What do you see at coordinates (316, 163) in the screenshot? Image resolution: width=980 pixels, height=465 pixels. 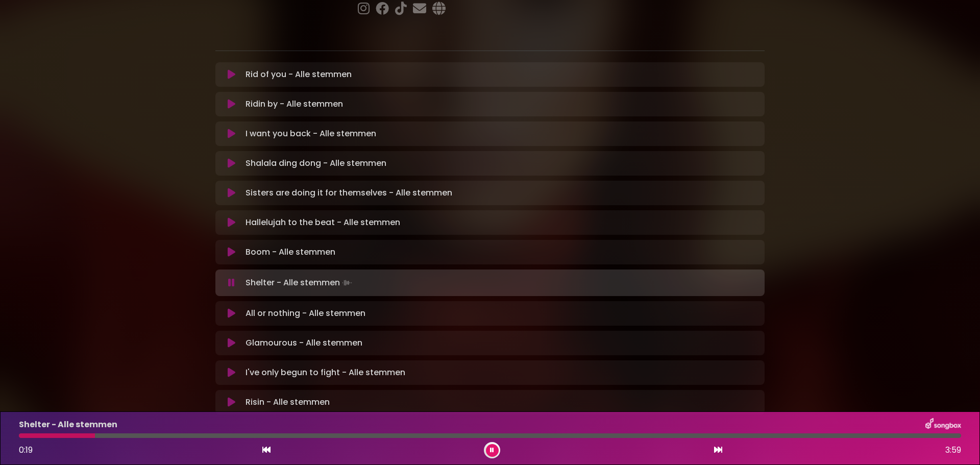 I see `p: Shalala ding dong - Alle stemmen` at bounding box center [316, 163].